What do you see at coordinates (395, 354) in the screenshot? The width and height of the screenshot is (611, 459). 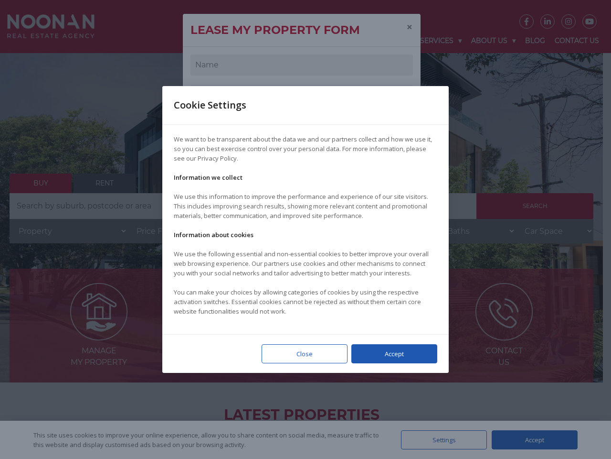 I see `div: Accept` at bounding box center [395, 354].